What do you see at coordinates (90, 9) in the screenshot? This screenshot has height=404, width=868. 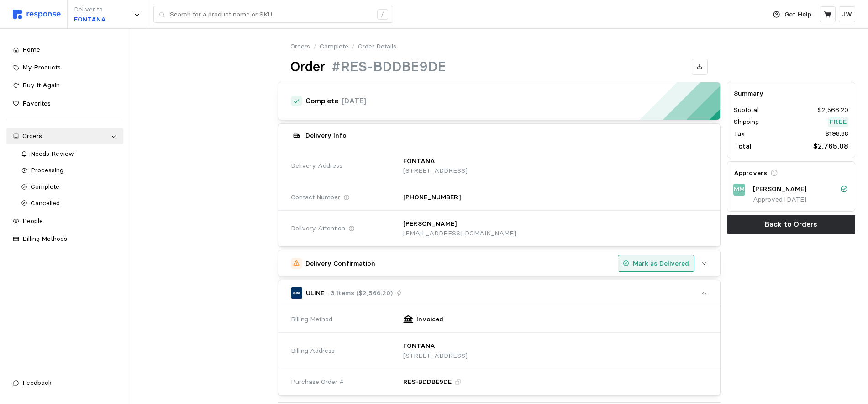 I see `p: Deliver to` at bounding box center [90, 9].